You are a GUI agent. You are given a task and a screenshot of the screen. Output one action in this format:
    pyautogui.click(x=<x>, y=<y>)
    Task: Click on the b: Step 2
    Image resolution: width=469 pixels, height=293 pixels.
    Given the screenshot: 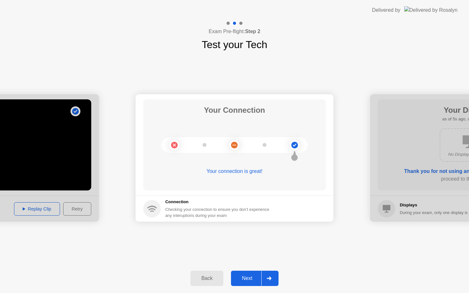 What is the action you would take?
    pyautogui.click(x=253, y=31)
    